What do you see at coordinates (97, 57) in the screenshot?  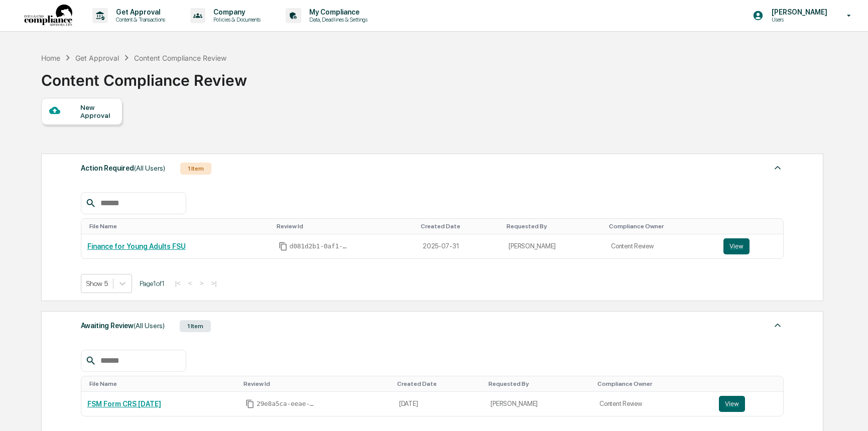 I see `div: Get Approval` at bounding box center [97, 57].